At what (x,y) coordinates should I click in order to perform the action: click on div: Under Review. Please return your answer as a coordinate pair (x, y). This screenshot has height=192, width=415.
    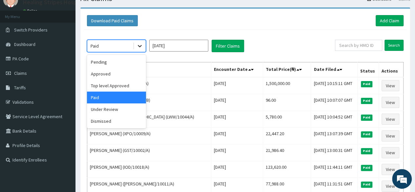
    Looking at the image, I should click on (116, 109).